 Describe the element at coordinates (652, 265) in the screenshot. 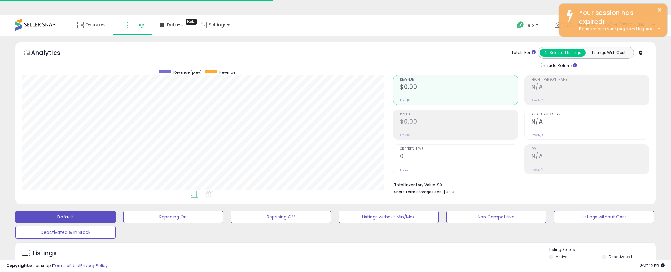

I see `span: 2025-09-15 12:55 GMT` at that location.